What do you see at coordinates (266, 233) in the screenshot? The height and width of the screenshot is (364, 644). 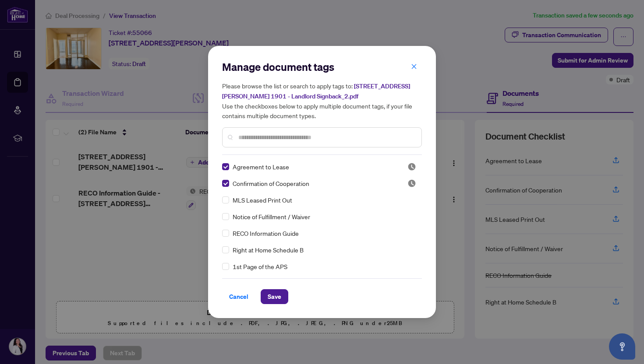 I see `span: RECO Information Guide` at bounding box center [266, 233].